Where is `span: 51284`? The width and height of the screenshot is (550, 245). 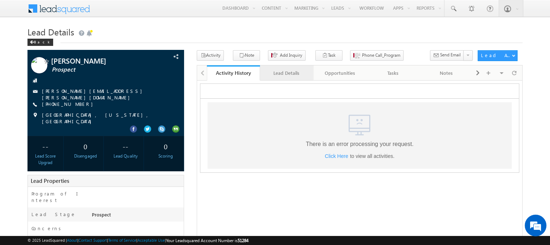 span: 51284 is located at coordinates (243, 240).